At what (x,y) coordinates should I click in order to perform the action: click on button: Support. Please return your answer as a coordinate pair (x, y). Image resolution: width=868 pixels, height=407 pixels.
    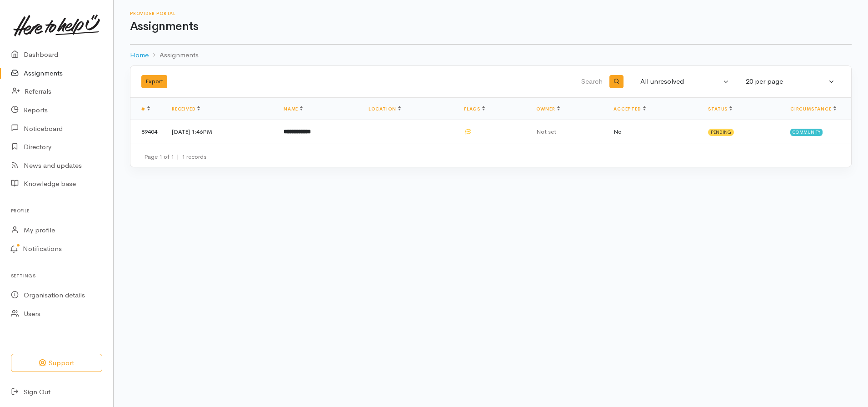
    Looking at the image, I should click on (56, 362).